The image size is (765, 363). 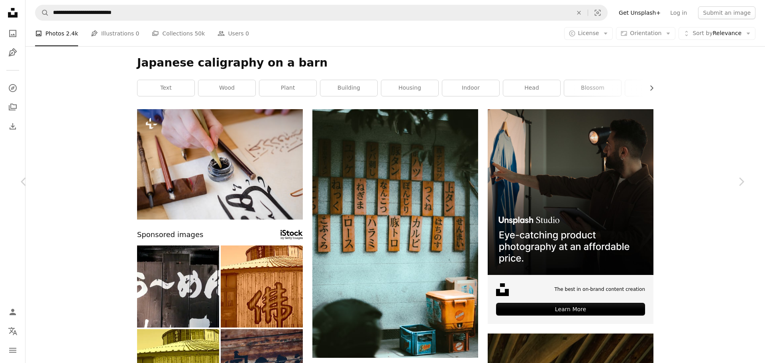 I want to click on a: Illustrations, so click(x=13, y=53).